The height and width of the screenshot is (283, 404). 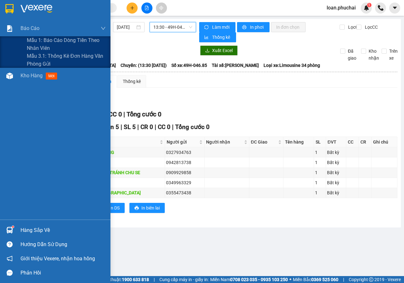 What do you see at coordinates (185, 183) in the screenshot?
I see `div: 0349963329` at bounding box center [185, 183].